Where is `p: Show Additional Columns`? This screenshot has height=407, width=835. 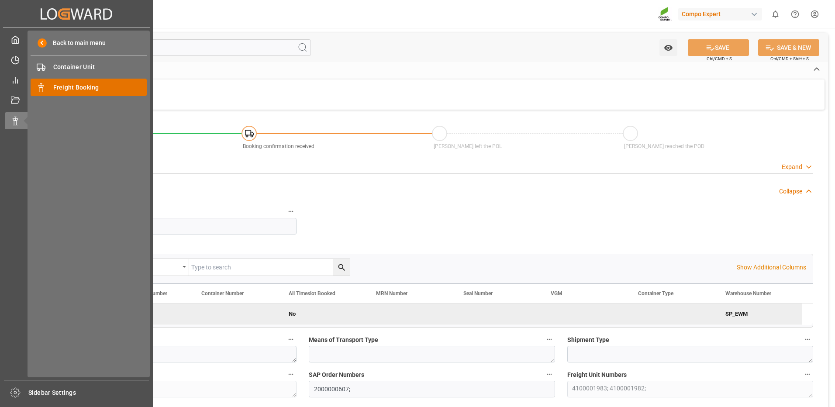 p: Show Additional Columns is located at coordinates (772, 267).